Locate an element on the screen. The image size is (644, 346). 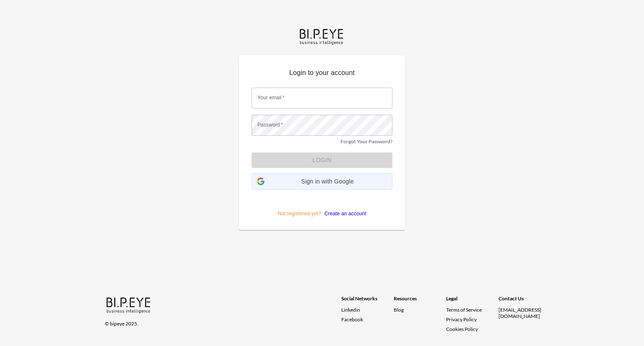
div: Contact Us is located at coordinates (524, 300).